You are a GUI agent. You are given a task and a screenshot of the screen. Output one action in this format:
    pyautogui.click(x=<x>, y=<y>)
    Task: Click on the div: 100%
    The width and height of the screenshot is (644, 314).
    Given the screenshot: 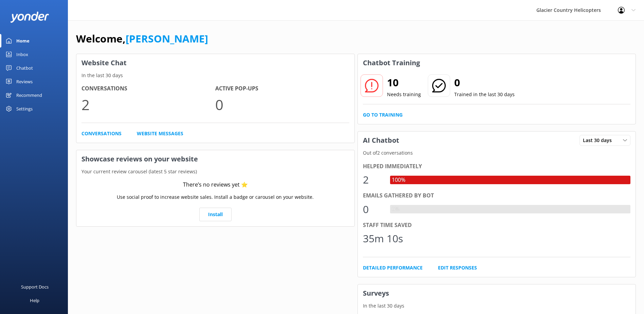 What is the action you would take?
    pyautogui.click(x=399, y=180)
    